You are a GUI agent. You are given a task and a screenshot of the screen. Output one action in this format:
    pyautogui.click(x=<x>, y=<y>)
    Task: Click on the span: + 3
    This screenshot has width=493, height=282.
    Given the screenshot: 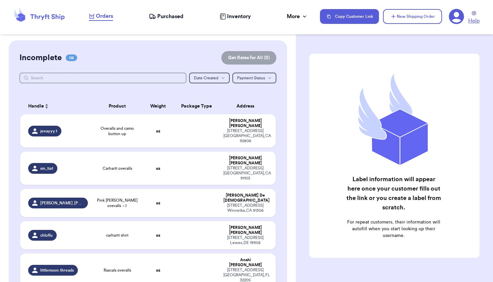 What is the action you would take?
    pyautogui.click(x=125, y=205)
    